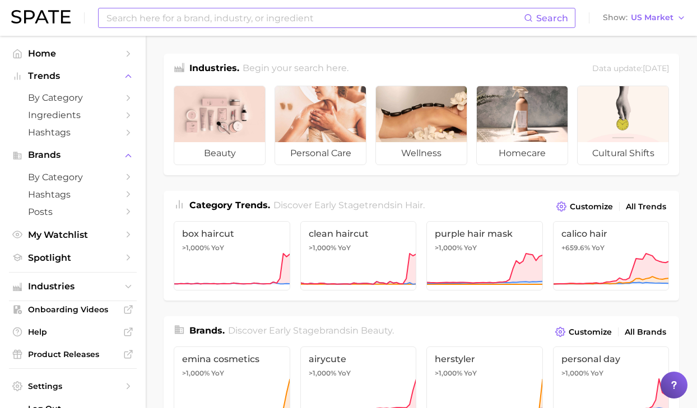  What do you see at coordinates (421, 125) in the screenshot?
I see `a: wellness` at bounding box center [421, 125].